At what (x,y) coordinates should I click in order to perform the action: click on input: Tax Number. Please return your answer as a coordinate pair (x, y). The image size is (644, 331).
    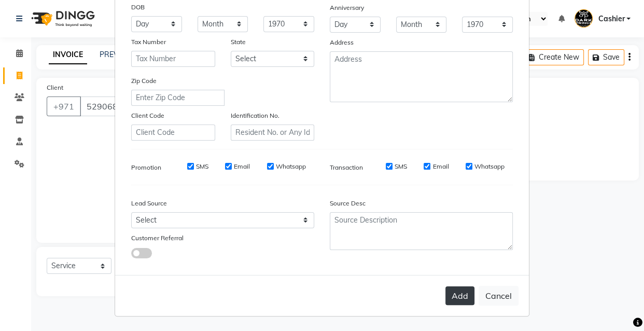
    Looking at the image, I should click on (173, 59).